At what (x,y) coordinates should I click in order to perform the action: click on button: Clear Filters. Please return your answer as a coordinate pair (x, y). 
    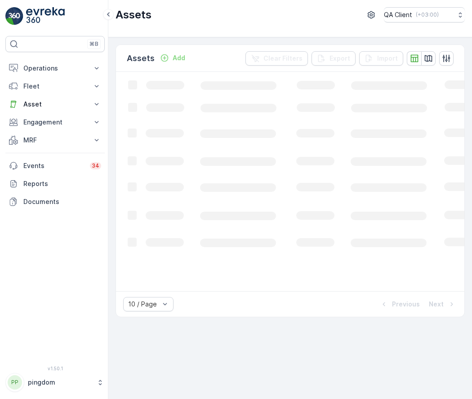
    Looking at the image, I should click on (276, 58).